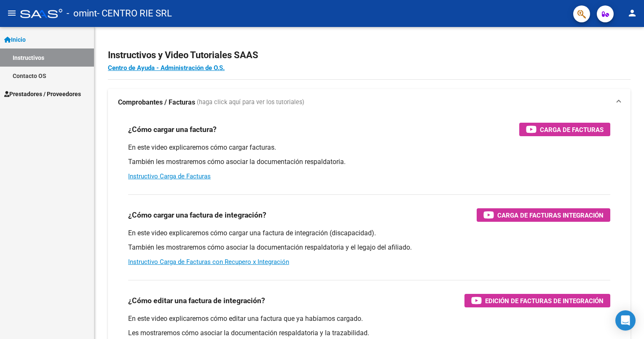  I want to click on mat-icon: person, so click(632, 13).